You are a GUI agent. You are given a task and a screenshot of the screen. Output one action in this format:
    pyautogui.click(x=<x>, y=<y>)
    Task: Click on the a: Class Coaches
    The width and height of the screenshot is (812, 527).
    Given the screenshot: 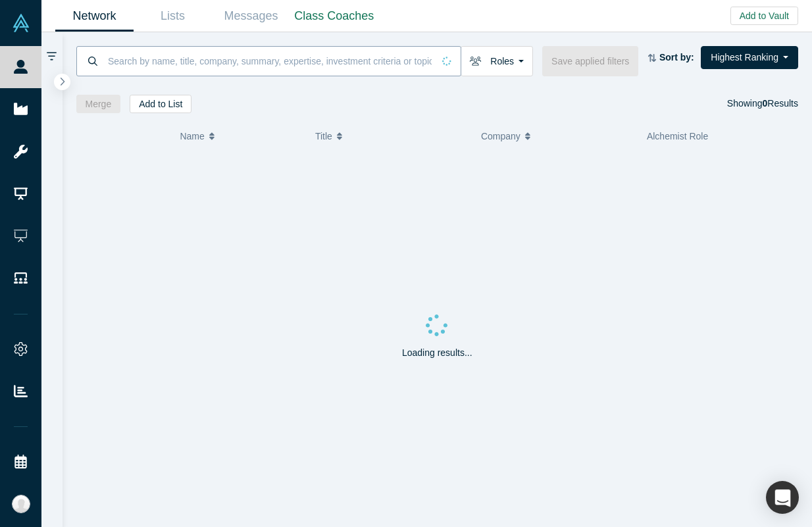 What is the action you would take?
    pyautogui.click(x=334, y=15)
    